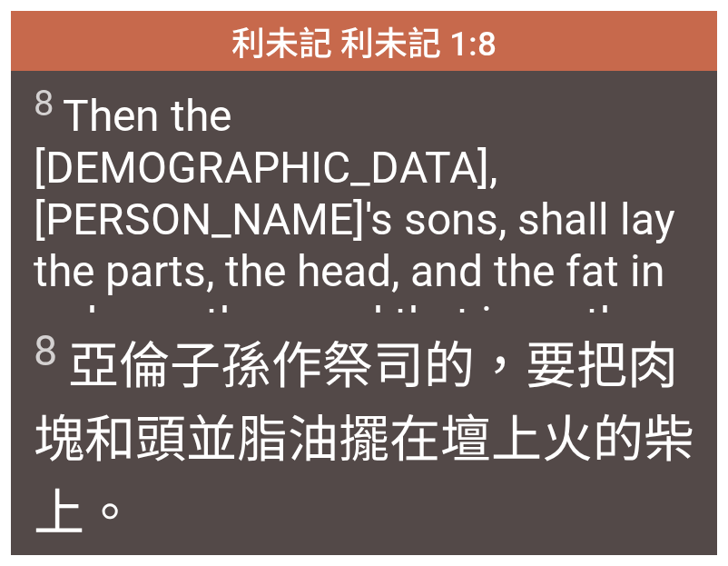 The height and width of the screenshot is (566, 728). Describe the element at coordinates (364, 440) in the screenshot. I see `wh1121: 作祭司` at that location.